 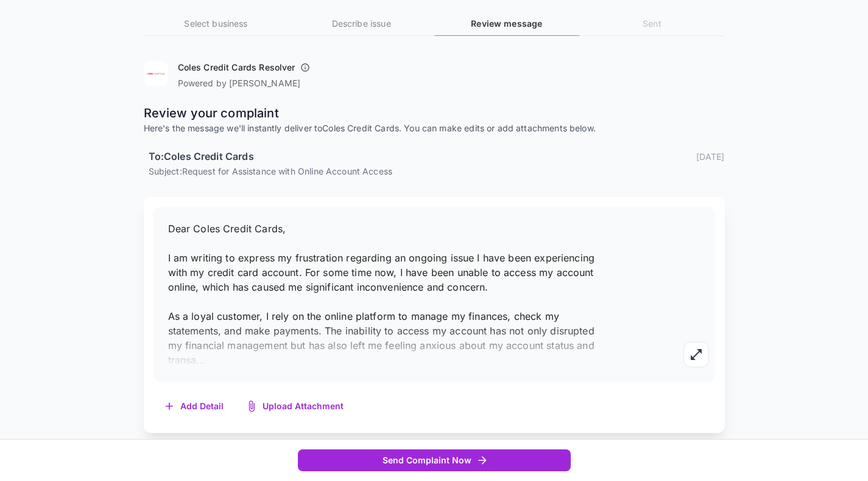 What do you see at coordinates (381, 294) in the screenshot?
I see `span: Dear Coles Credit Cards, I am writing to express my frustration regarding an ongoing issue I have...` at bounding box center [381, 294].